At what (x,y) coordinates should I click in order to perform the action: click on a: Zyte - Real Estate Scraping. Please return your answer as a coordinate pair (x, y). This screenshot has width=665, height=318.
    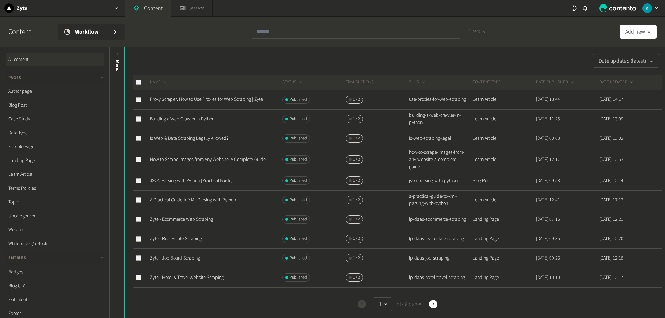
    Looking at the image, I should click on (176, 239).